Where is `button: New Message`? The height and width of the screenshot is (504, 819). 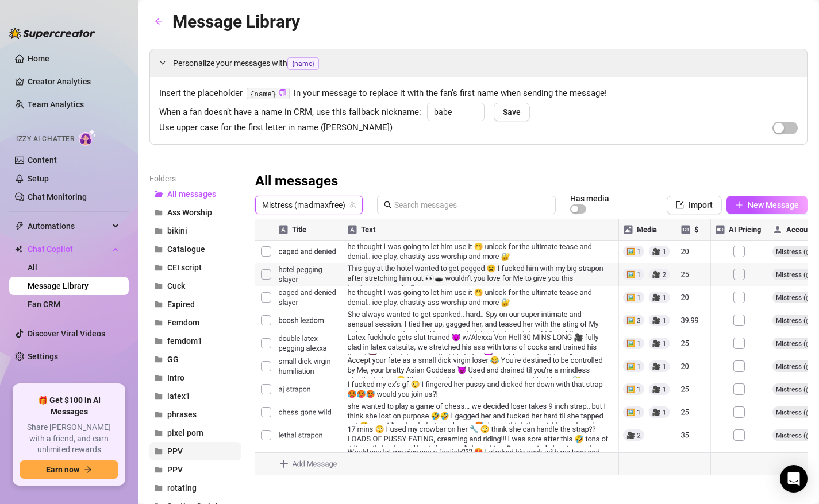
button: New Message is located at coordinates (766, 205).